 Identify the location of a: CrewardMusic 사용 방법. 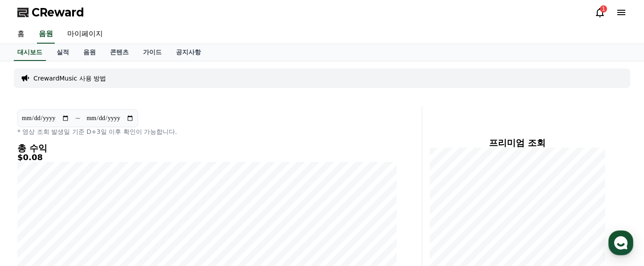
(69, 78).